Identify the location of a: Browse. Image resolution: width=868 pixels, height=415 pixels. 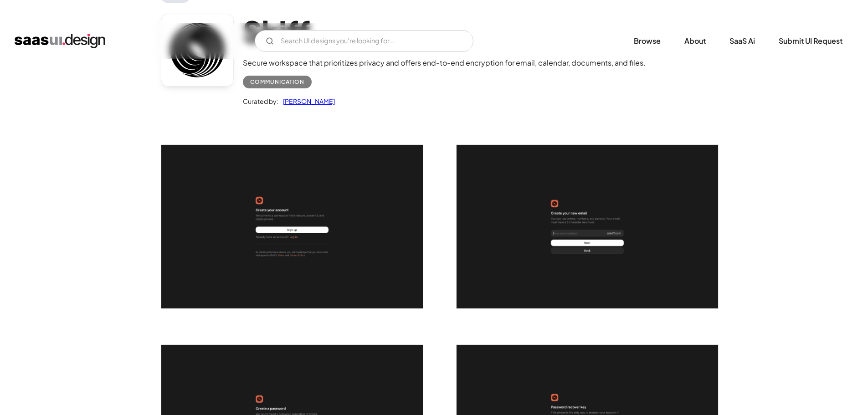
(647, 41).